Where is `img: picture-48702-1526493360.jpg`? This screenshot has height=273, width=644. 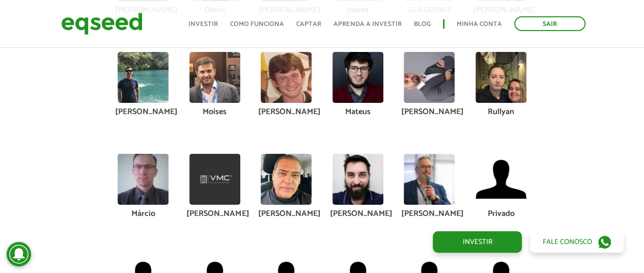
img: picture-48702-1526493360.jpg is located at coordinates (143, 78).